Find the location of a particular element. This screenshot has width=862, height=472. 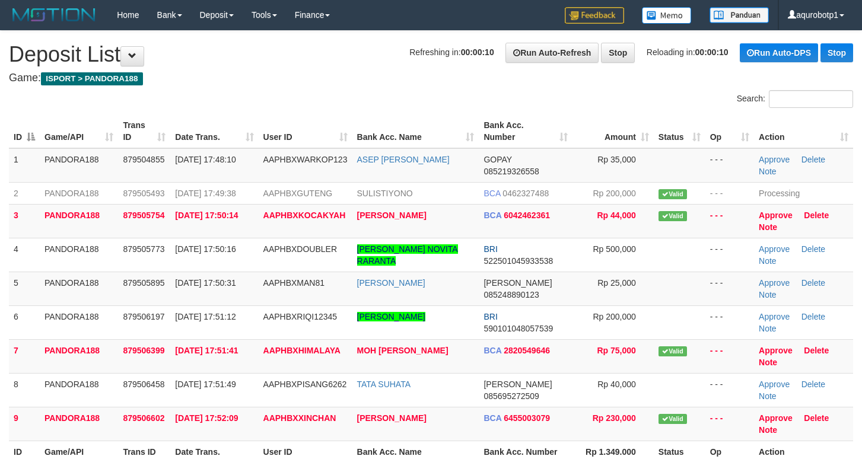

td: Processing is located at coordinates (803, 193).